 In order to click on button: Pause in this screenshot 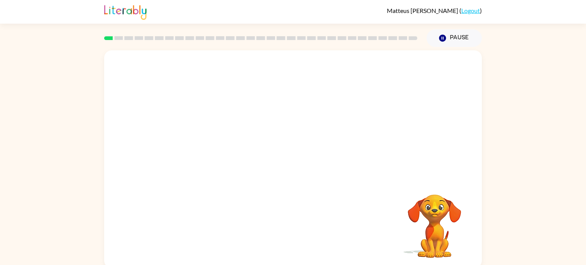, I will do `click(454, 38)`.